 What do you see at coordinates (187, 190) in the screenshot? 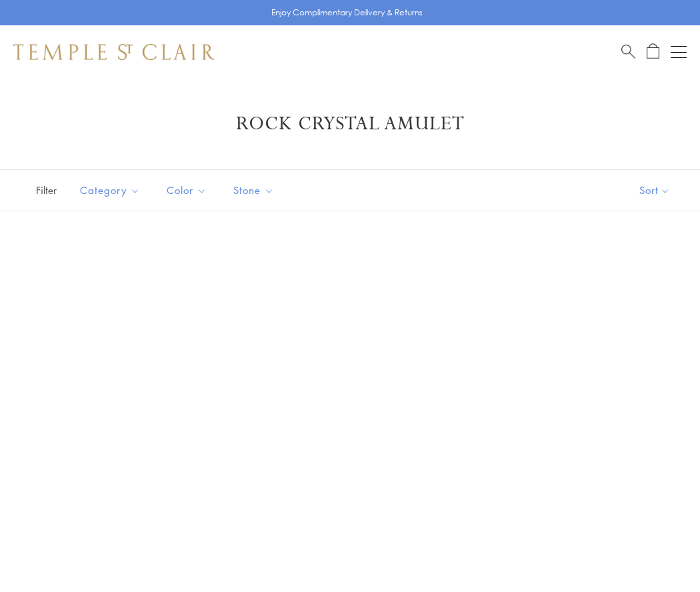
I see `button: Color` at bounding box center [187, 190].